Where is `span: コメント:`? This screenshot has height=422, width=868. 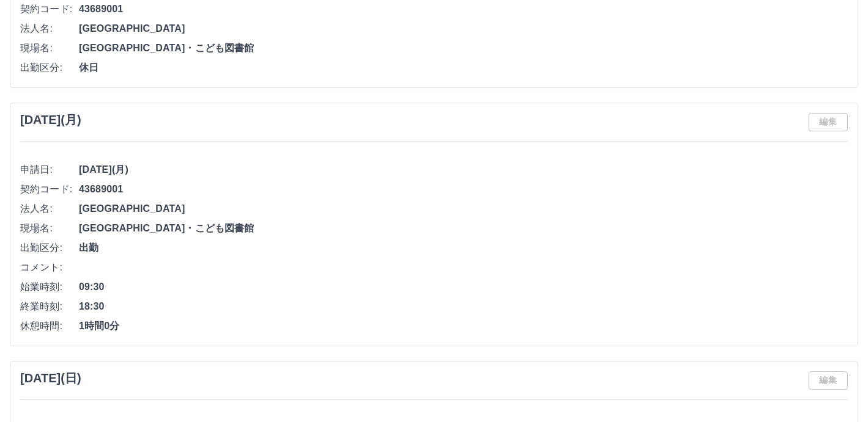 span: コメント: is located at coordinates (49, 268).